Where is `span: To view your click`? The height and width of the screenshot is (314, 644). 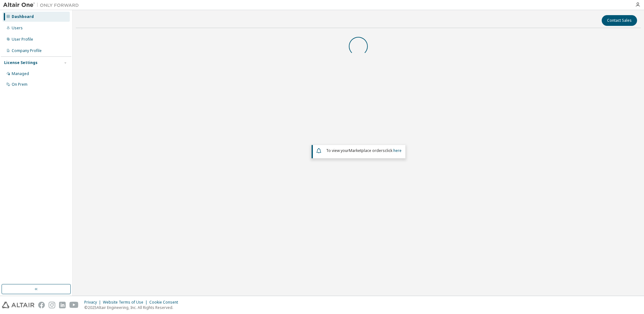 span: To view your click is located at coordinates (363, 151).